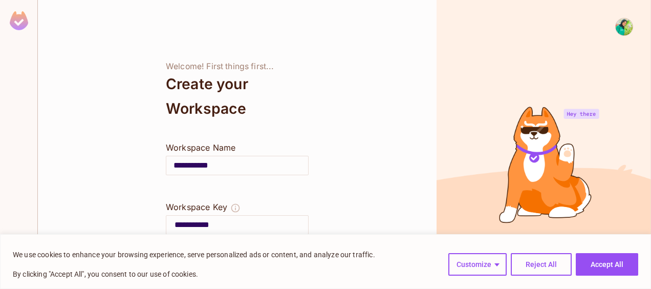 The width and height of the screenshot is (651, 289). I want to click on p: We use cookies to enhance your browsing experience, serve personalized ads or content, and analyz..., so click(194, 254).